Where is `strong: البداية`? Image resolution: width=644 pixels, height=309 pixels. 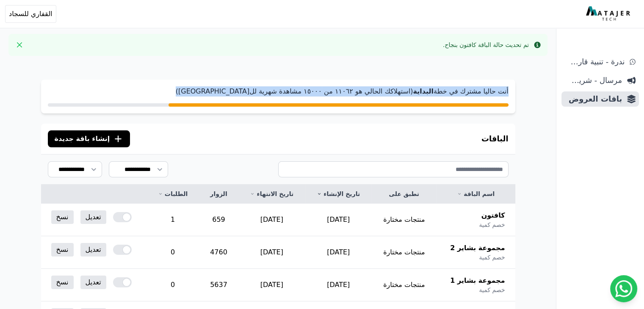 strong: البداية is located at coordinates (423, 91).